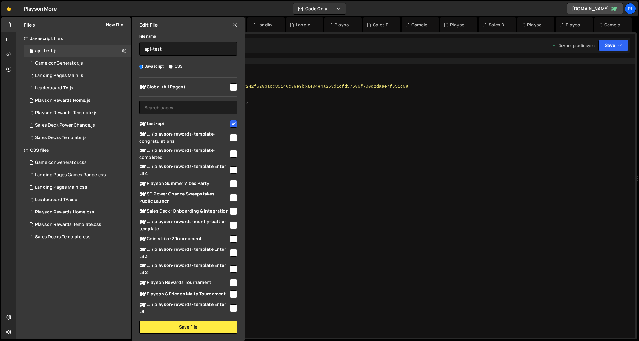 The width and height of the screenshot is (639, 341). Describe the element at coordinates (61, 138) in the screenshot. I see `div: Sales Decks Template.js` at that location.